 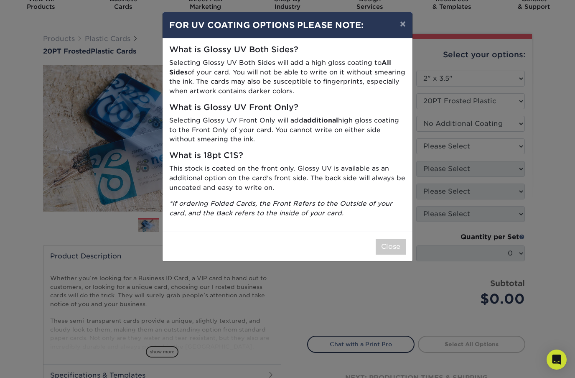 What do you see at coordinates (287, 130) in the screenshot?
I see `p: Selecting Glossy UV Front Only will add high gloss coating to the Front Only of your card. You ca...` at bounding box center [287, 130].